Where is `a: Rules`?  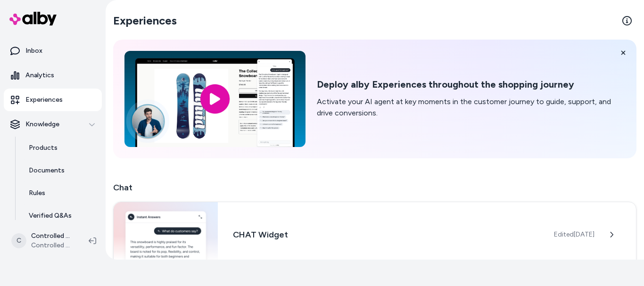 a: Rules is located at coordinates (61, 193).